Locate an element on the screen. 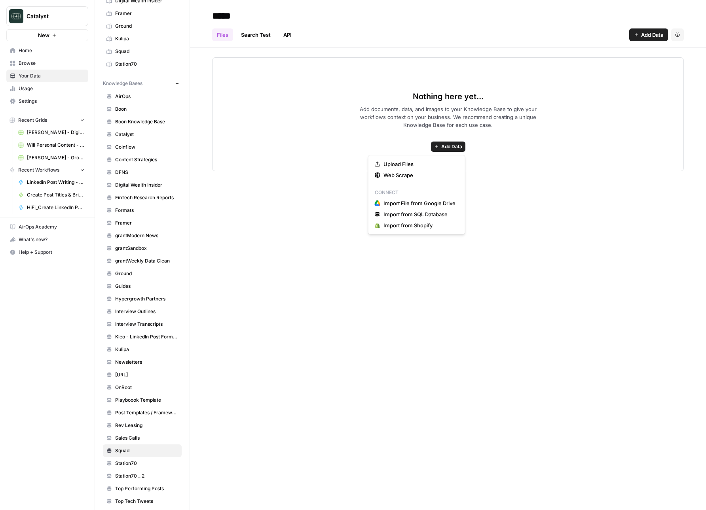 Image resolution: width=706 pixels, height=510 pixels. button: New is located at coordinates (47, 35).